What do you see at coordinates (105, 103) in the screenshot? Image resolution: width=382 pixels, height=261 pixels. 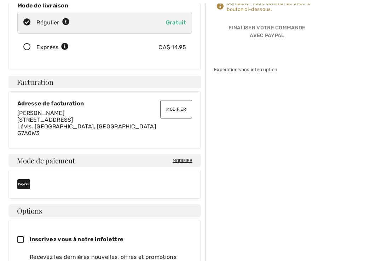 I see `div: Adresse de facturation` at bounding box center [105, 103].